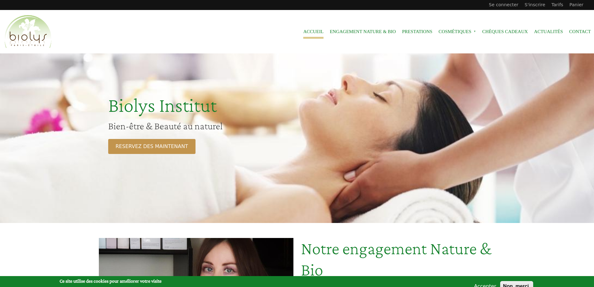 The width and height of the screenshot is (594, 287). What do you see at coordinates (580, 32) in the screenshot?
I see `a: Contact` at bounding box center [580, 32].